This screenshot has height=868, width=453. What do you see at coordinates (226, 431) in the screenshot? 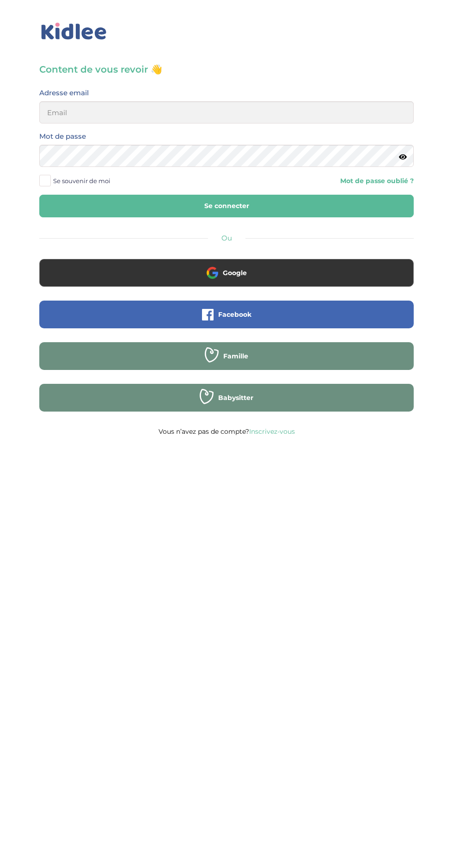
I see `p: Vous n’avez pas de compte?` at bounding box center [226, 431].